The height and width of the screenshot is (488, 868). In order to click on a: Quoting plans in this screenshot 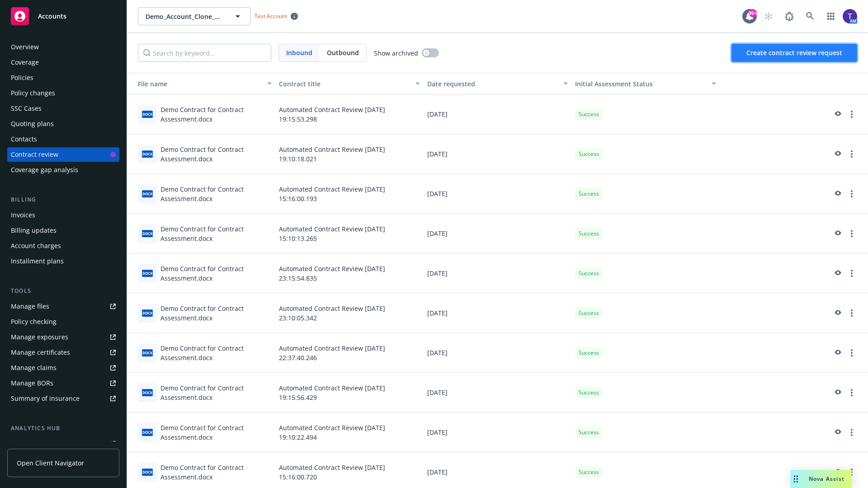, I will do `click(63, 123)`.